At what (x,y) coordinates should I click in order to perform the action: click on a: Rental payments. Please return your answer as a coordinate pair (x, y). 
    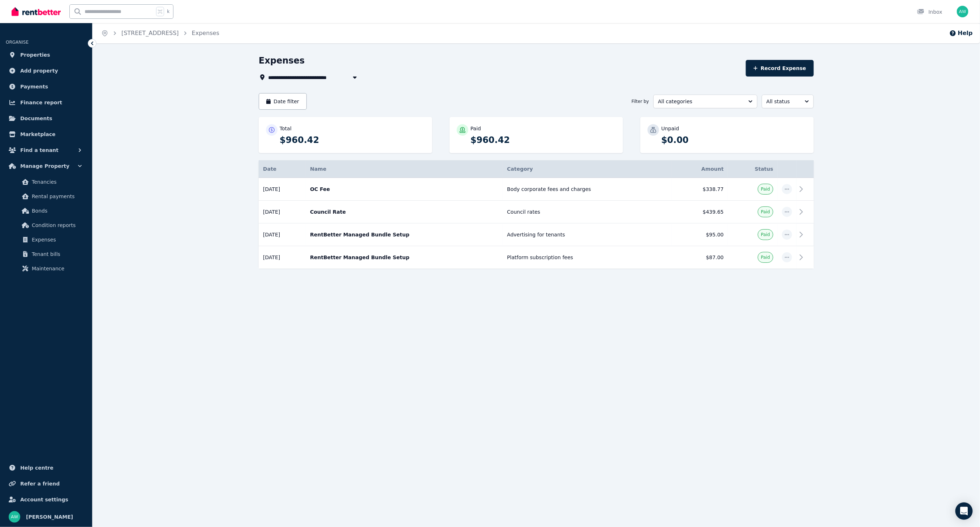
    Looking at the image, I should click on (46, 197).